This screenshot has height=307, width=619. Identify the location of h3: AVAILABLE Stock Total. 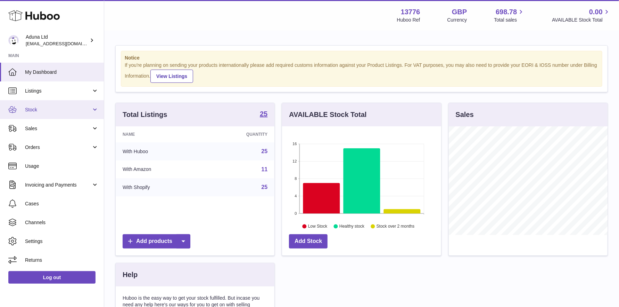
(328, 114).